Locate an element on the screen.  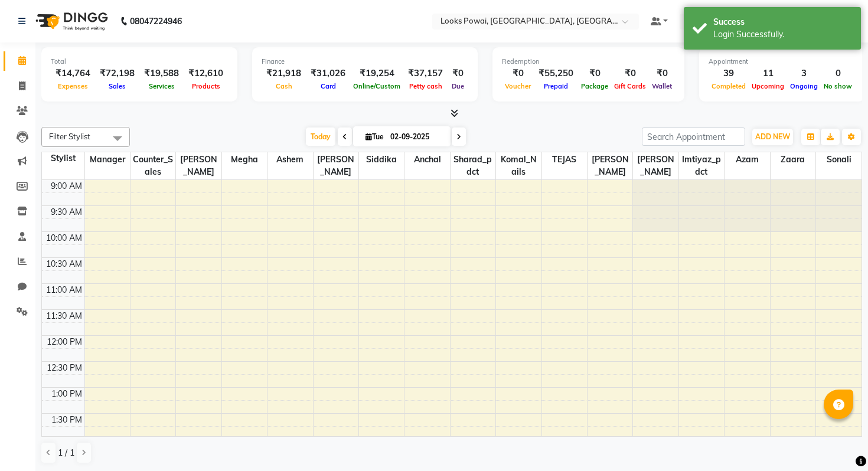
span: Komal_Nails is located at coordinates (518, 166).